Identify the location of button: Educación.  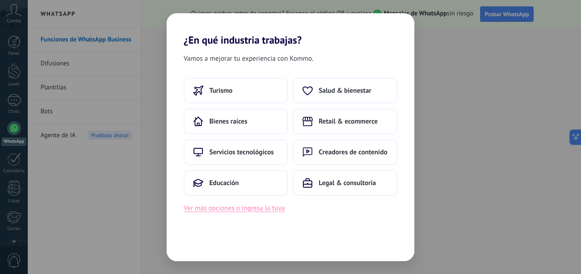
(236, 183).